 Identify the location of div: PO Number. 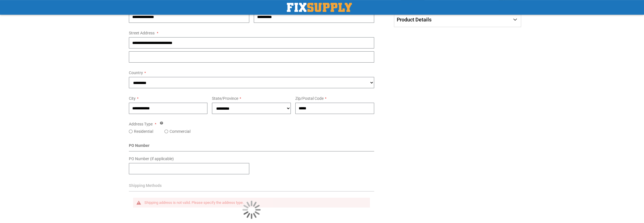
(252, 147).